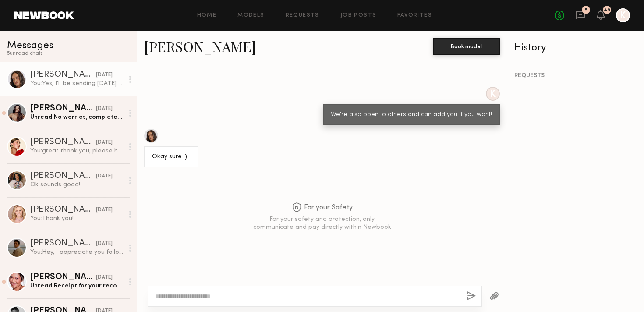 The height and width of the screenshot is (312, 644). What do you see at coordinates (359, 15) in the screenshot?
I see `a: Job Posts` at bounding box center [359, 15].